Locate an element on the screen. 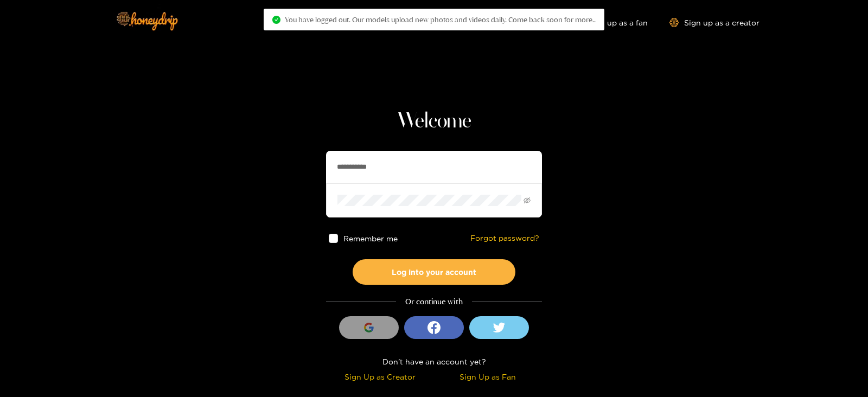 The image size is (868, 397). a: Sign up as a fan is located at coordinates (610, 22).